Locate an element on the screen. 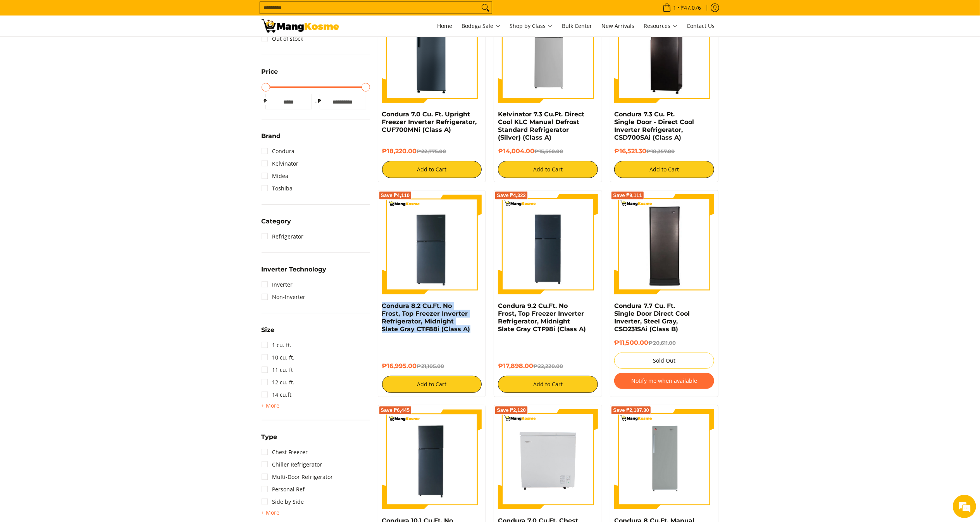 Image resolution: width=980 pixels, height=522 pixels. h6: ₱11,500.00 is located at coordinates (664, 343).